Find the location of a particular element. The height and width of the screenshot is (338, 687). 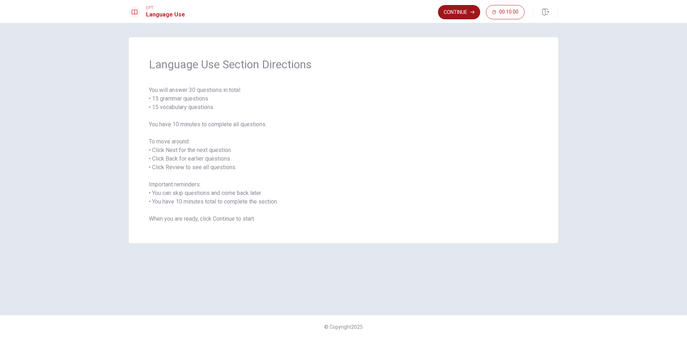

h1: Language Use is located at coordinates (165, 15).